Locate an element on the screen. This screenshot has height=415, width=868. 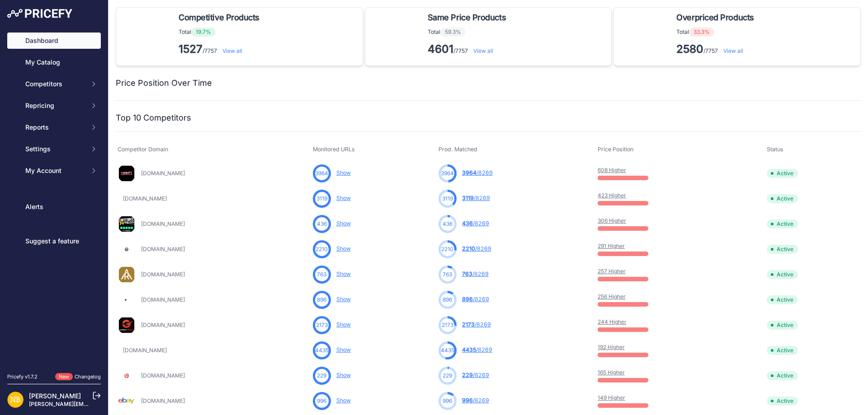
a: 291 Higher is located at coordinates (611, 246).